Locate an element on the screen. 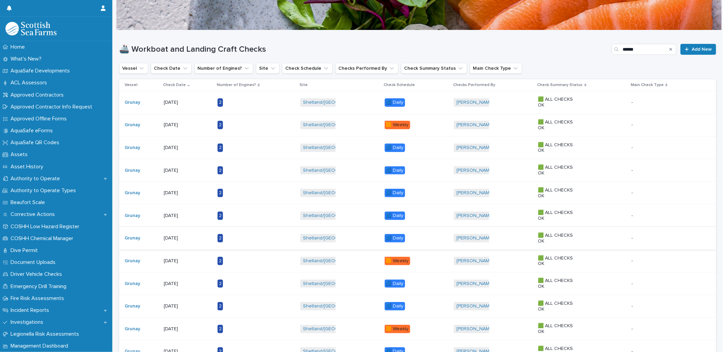  p: AquaSafe eForms is located at coordinates (33, 131).